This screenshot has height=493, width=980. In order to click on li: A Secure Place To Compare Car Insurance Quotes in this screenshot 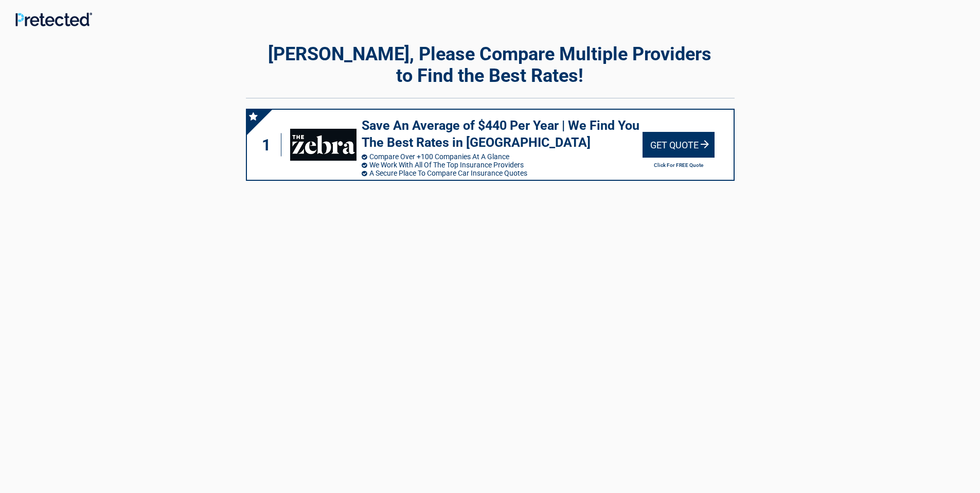, I will do `click(502, 173)`.